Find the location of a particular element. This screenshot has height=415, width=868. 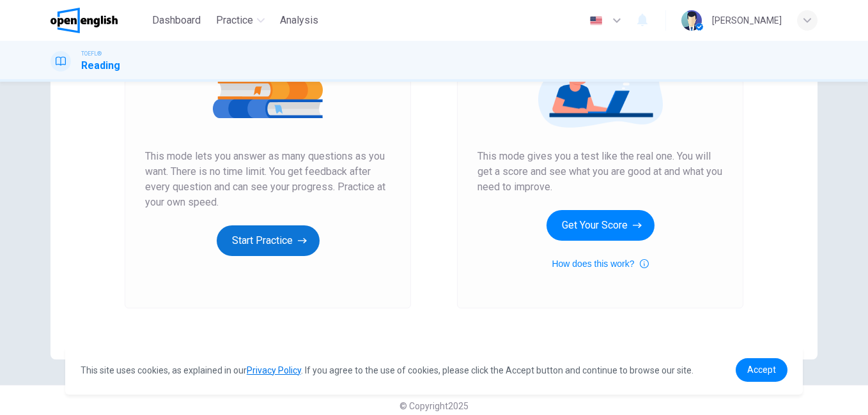

a: Analysis is located at coordinates (299, 20).